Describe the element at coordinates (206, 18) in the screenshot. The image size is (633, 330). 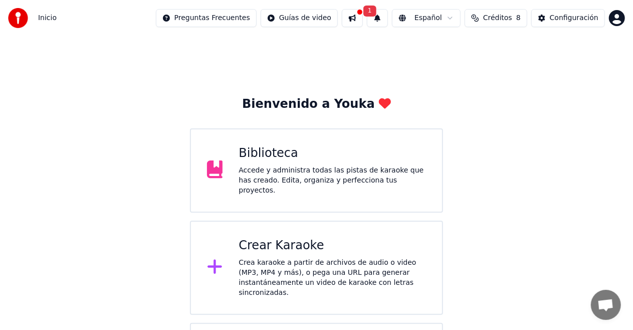
I see `button: Preguntas Frecuentes` at that location.